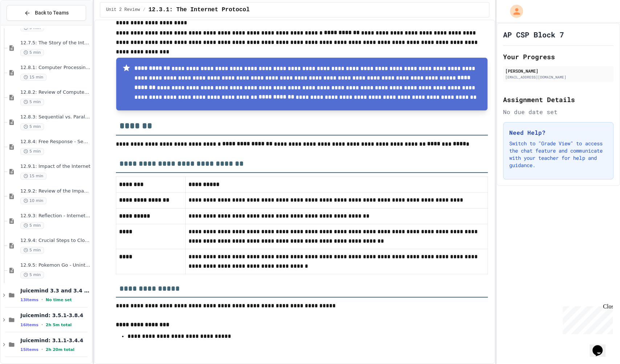 The width and height of the screenshot is (620, 364). Describe the element at coordinates (51, 13) in the screenshot. I see `span: Back to Teams` at that location.